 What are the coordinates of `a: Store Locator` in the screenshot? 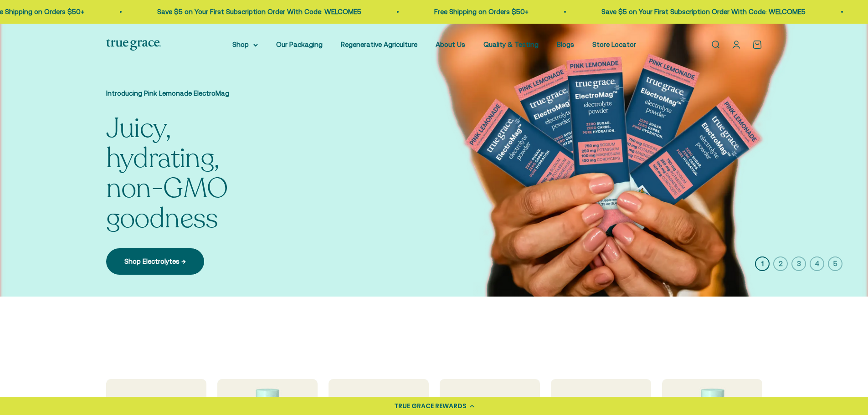 It's located at (614, 44).